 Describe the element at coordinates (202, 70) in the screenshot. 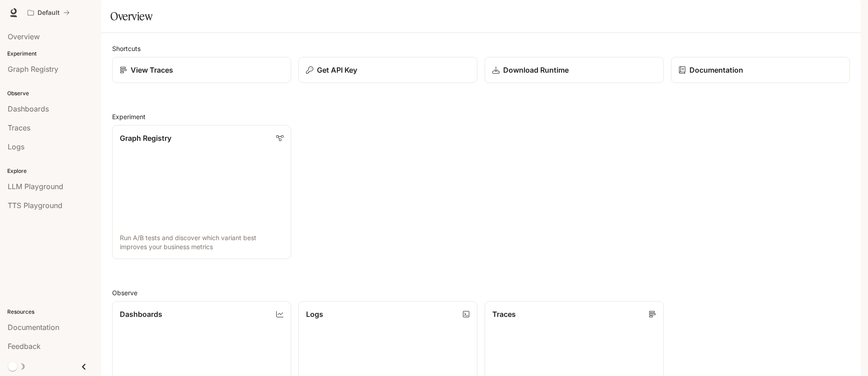

I see `a: View Traces` at that location.